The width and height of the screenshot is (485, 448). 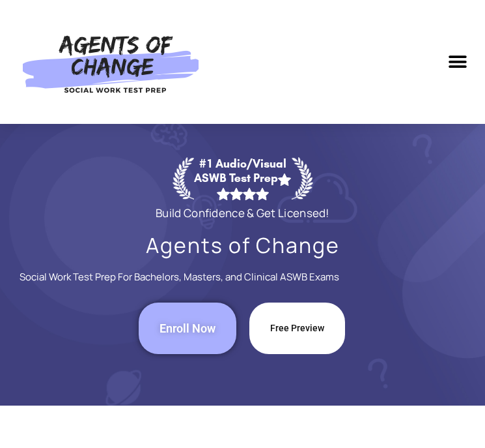 What do you see at coordinates (187, 328) in the screenshot?
I see `span: Enroll Now` at bounding box center [187, 328].